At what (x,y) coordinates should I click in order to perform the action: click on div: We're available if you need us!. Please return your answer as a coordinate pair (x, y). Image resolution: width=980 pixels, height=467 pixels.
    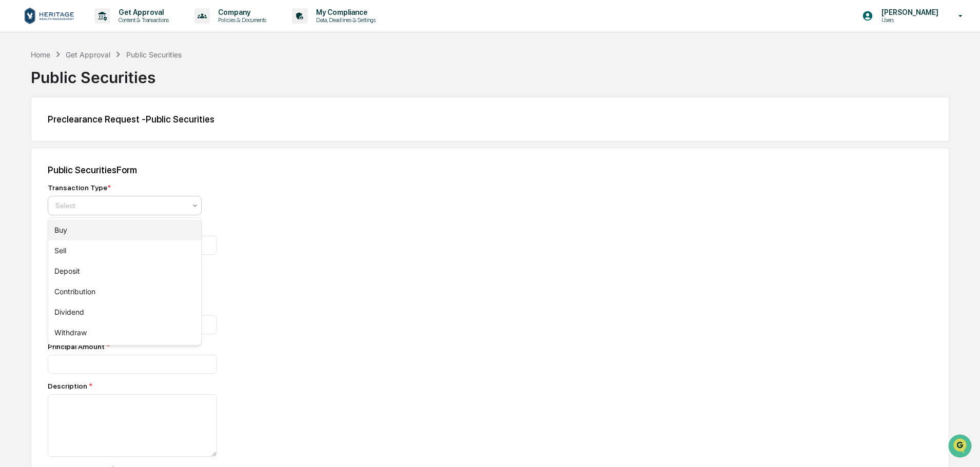
    Looking at the image, I should click on (82, 93).